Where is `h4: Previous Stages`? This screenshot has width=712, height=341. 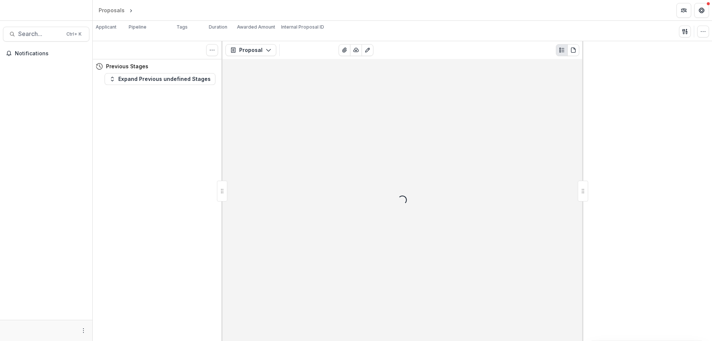 h4: Previous Stages is located at coordinates (127, 66).